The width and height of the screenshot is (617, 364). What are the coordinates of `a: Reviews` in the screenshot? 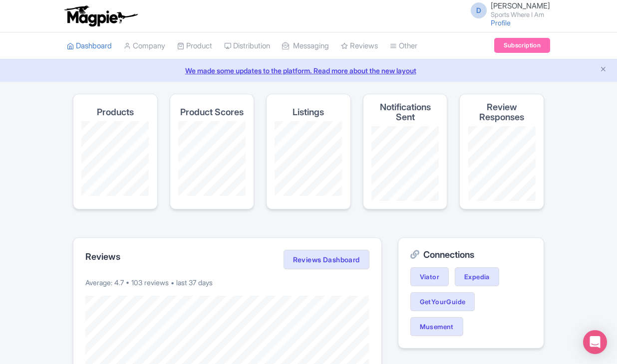 It's located at (359, 46).